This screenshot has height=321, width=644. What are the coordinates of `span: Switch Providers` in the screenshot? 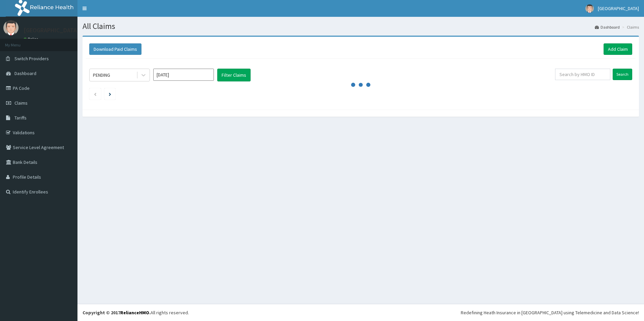 It's located at (32, 59).